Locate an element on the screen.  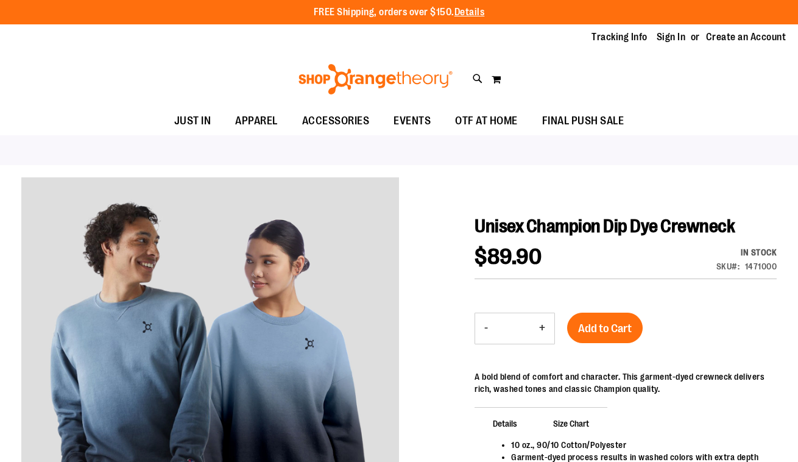
span: Add to Cart is located at coordinates (605, 328).